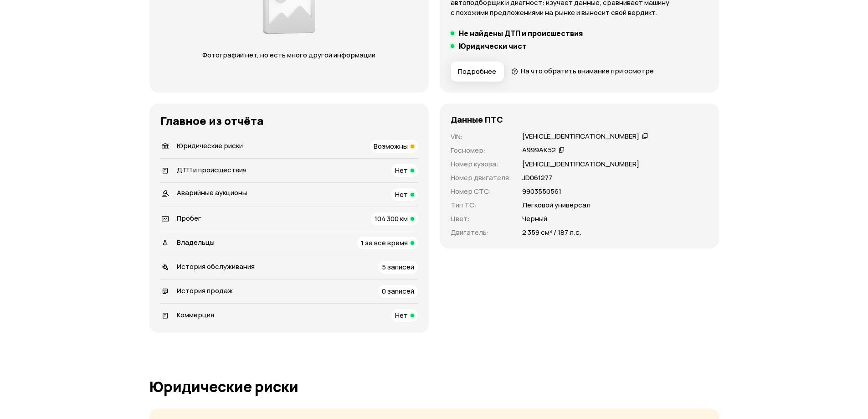 This screenshot has height=419, width=868. I want to click on span: Подробнее, so click(478, 72).